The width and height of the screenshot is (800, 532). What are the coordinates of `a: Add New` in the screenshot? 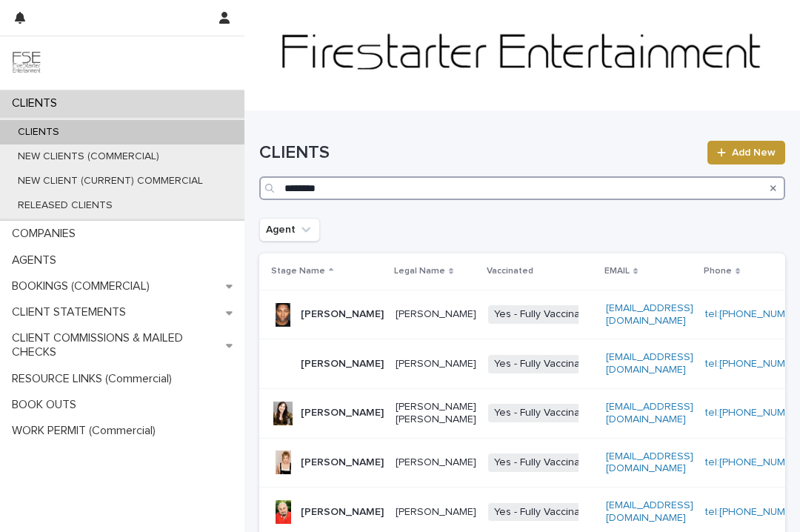 It's located at (746, 153).